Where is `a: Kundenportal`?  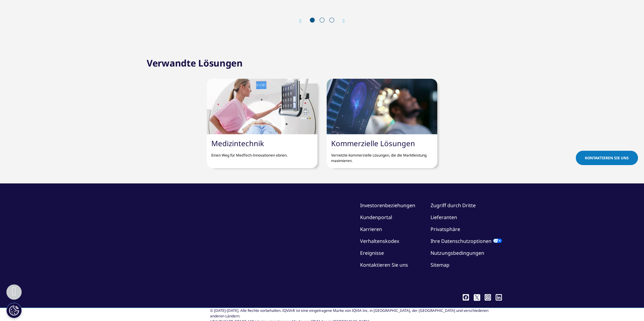 a: Kundenportal is located at coordinates (376, 217).